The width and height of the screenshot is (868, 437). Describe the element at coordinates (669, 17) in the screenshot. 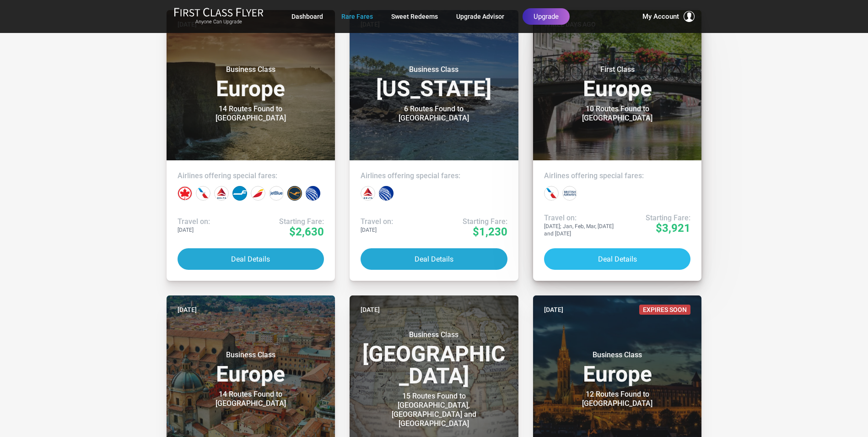

I see `button: My Account` at that location.